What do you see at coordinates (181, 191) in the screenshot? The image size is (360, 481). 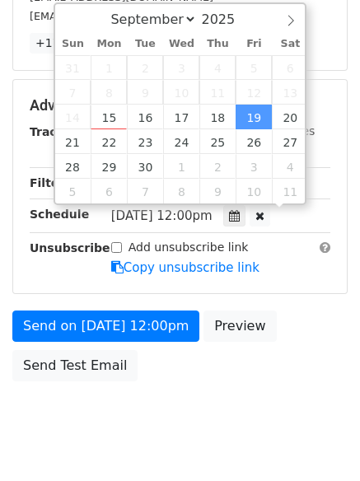 I see `span: October 8, 2025` at bounding box center [181, 191].